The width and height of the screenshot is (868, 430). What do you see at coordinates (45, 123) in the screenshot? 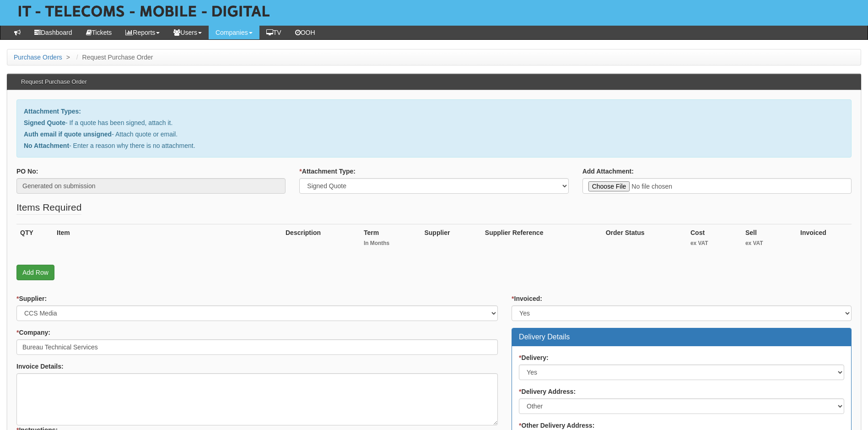
I see `b: Signed Quote` at bounding box center [45, 123].